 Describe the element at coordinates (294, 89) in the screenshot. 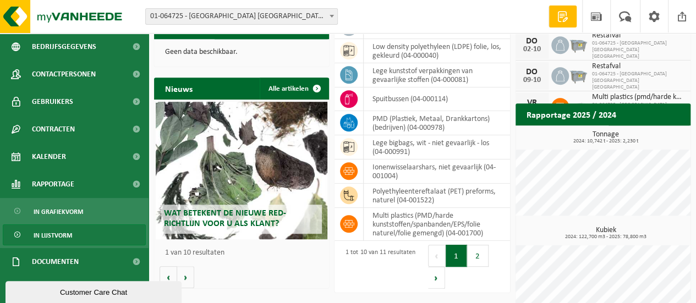

I see `a: Alle artikelen` at that location.